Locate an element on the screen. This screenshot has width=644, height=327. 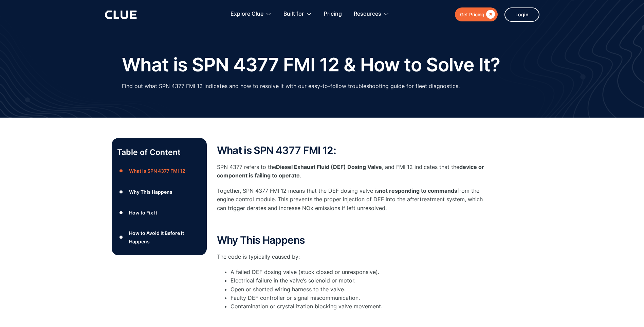
p: Find out what SPN 4377 FMI 12 indicates and how to resolve it with our easy-to-follow troubleshoo... is located at coordinates (291, 86).